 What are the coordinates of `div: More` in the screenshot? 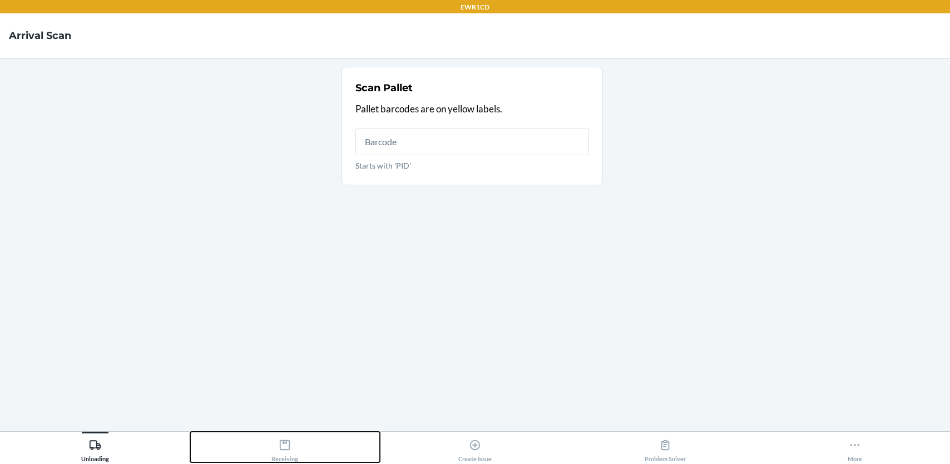 It's located at (855, 448).